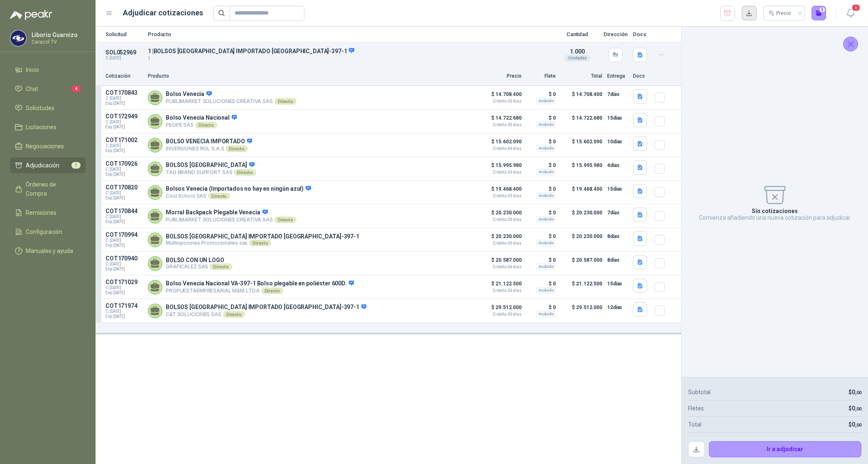 The width and height of the screenshot is (868, 464). I want to click on p: Subtotal, so click(700, 392).